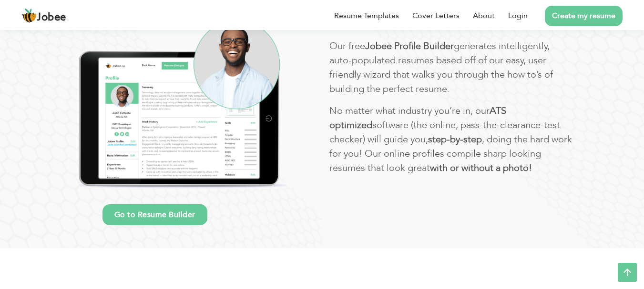 The width and height of the screenshot is (644, 289). Describe the element at coordinates (51, 17) in the screenshot. I see `span: Jobee` at that location.